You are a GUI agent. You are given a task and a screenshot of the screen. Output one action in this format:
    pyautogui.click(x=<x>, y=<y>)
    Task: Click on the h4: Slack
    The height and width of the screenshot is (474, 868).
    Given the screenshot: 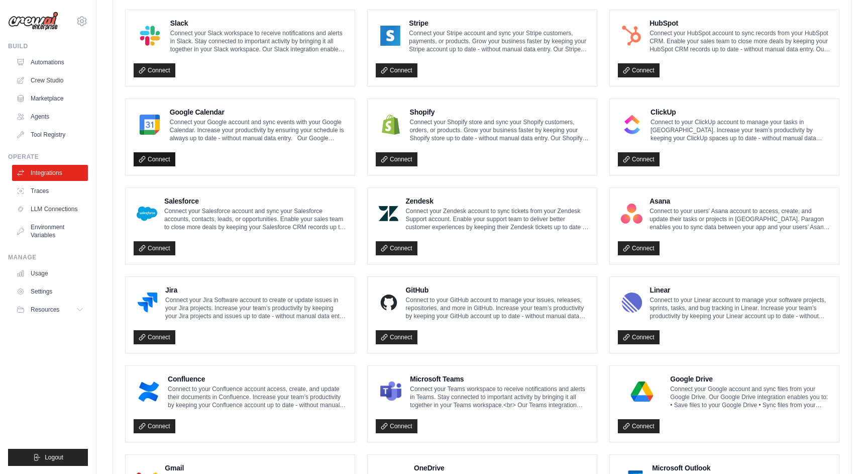 What is the action you would take?
    pyautogui.click(x=258, y=23)
    